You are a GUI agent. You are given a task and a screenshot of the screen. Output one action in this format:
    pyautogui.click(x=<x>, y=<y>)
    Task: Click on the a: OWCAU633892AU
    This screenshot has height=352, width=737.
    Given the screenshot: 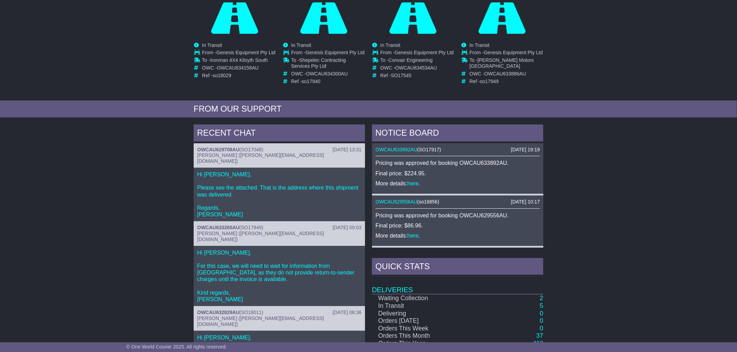 What is the action you would take?
    pyautogui.click(x=396, y=150)
    